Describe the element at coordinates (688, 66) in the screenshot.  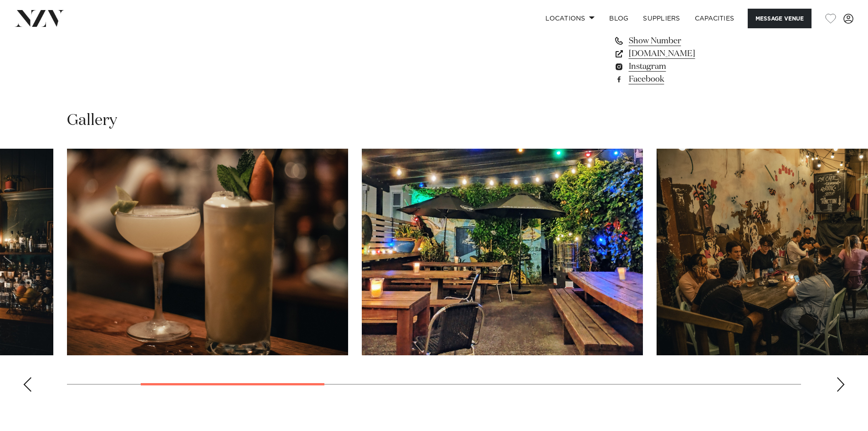
I see `a: Instagram` at that location.